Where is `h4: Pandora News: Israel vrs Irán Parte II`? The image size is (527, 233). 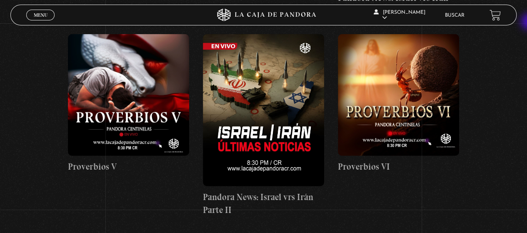
h4: Pandora News: Israel vrs Irán Parte II is located at coordinates (263, 203).